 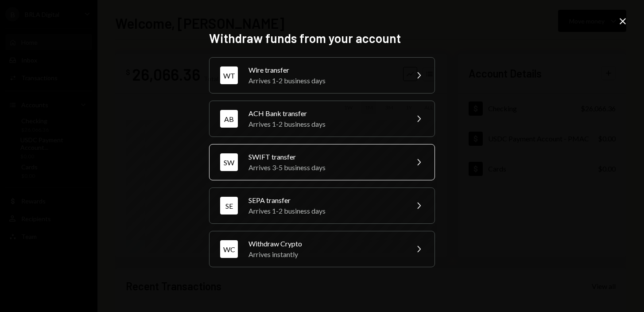 What do you see at coordinates (326, 254) in the screenshot?
I see `div: Arrives instantly` at bounding box center [326, 254].